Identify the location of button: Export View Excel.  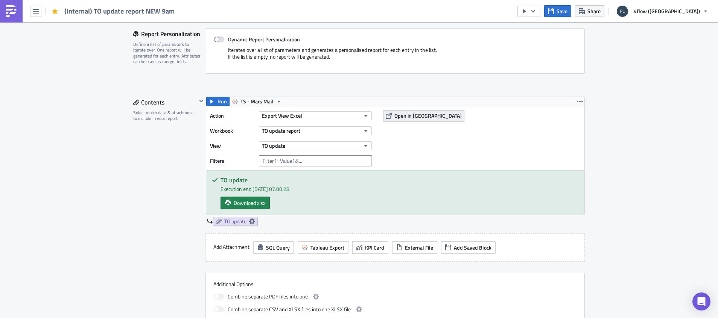
(315, 116).